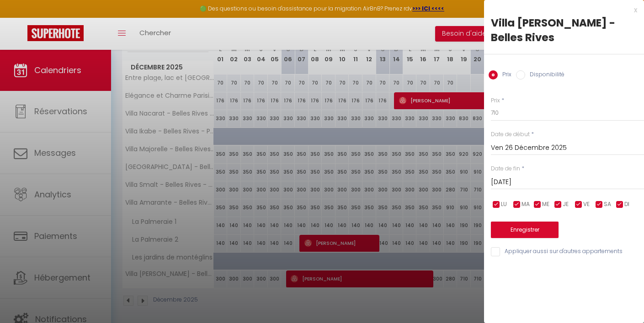 Image resolution: width=644 pixels, height=323 pixels. I want to click on span: DI, so click(626, 204).